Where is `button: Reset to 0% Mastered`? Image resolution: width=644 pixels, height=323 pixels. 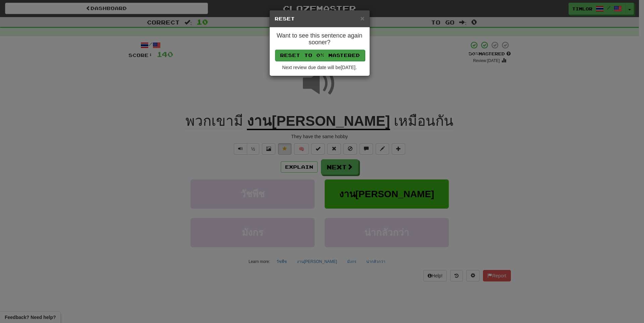 button: Reset to 0% Mastered is located at coordinates (320, 55).